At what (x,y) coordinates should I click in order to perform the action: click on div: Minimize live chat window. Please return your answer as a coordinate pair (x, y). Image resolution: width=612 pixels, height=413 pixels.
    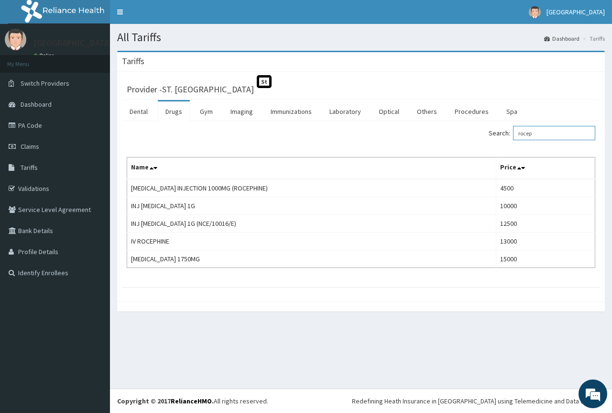
    Looking at the image, I should click on (168, 16).